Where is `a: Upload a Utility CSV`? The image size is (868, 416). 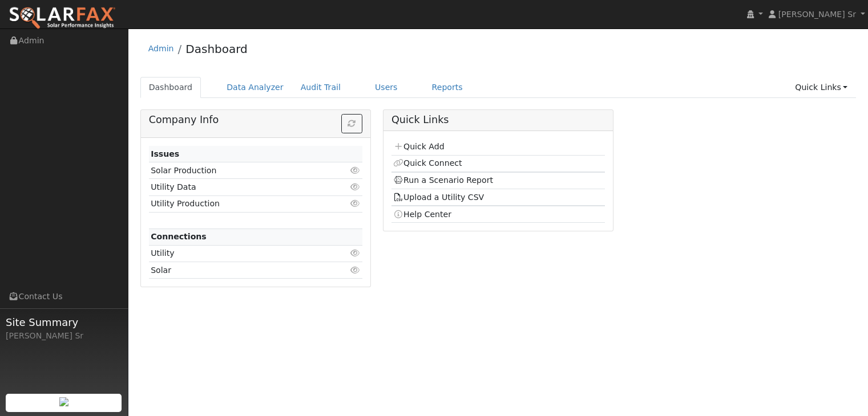
a: Upload a Utility CSV is located at coordinates (438, 197).